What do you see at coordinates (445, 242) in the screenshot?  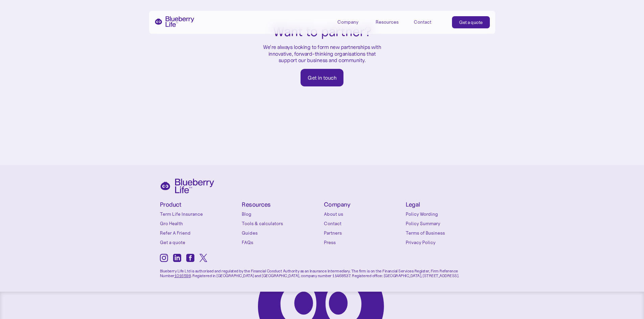 I see `a: Privacy Policy` at bounding box center [445, 242].